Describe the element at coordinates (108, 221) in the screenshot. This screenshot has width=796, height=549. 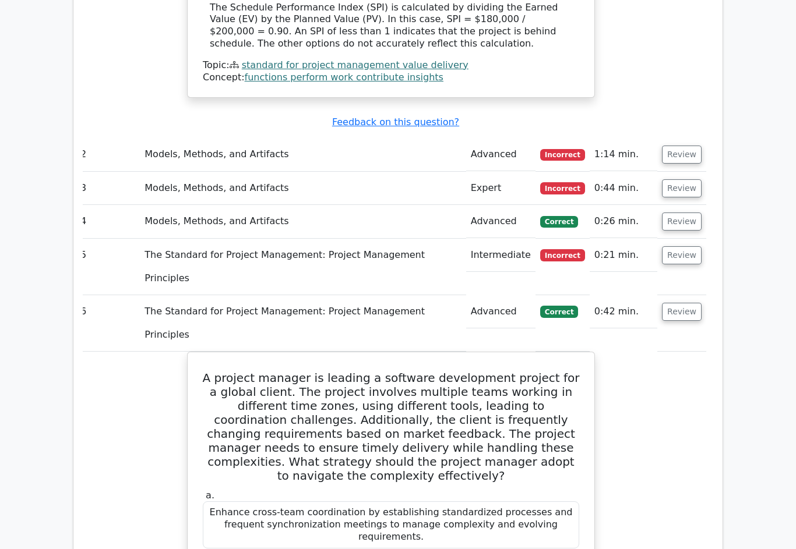
I see `td: 4` at that location.